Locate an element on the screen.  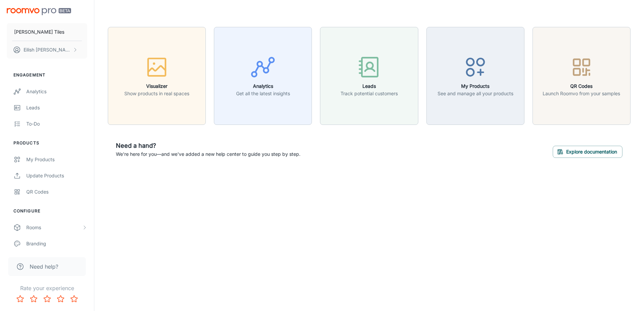
p: We're here for you—and we've added a new help center to guide you step by step. is located at coordinates (208, 154).